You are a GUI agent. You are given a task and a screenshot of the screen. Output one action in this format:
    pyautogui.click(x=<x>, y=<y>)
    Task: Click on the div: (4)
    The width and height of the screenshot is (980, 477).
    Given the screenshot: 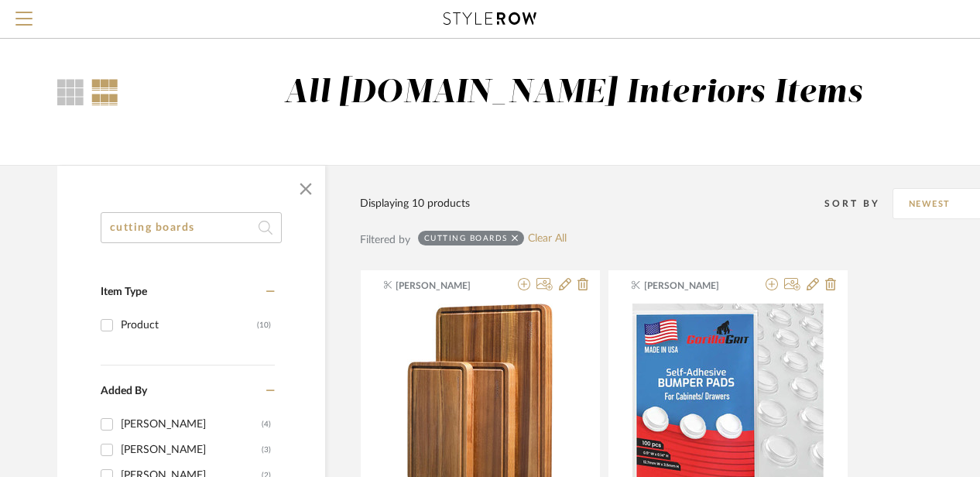 What is the action you would take?
    pyautogui.click(x=266, y=425)
    